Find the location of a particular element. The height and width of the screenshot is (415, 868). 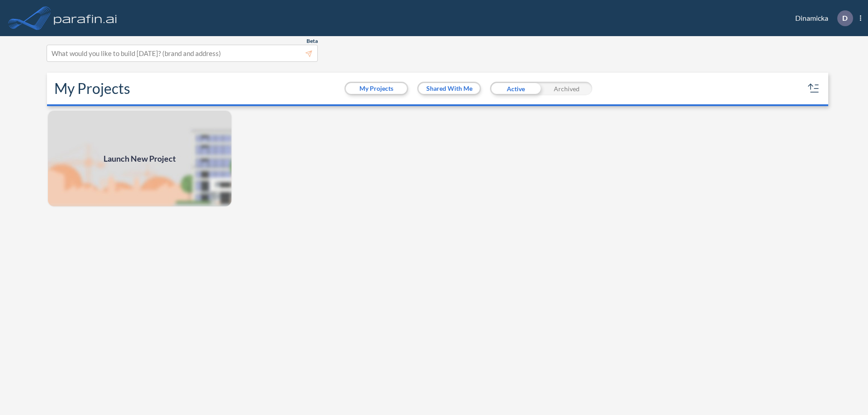

button: Shared With Me is located at coordinates (449, 89).